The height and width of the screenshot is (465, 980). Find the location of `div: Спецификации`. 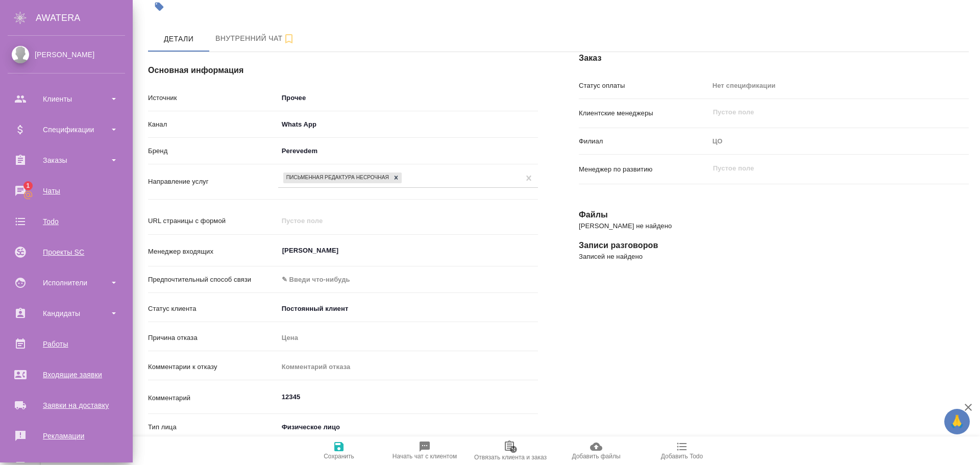

div: Спецификации is located at coordinates (67, 130).